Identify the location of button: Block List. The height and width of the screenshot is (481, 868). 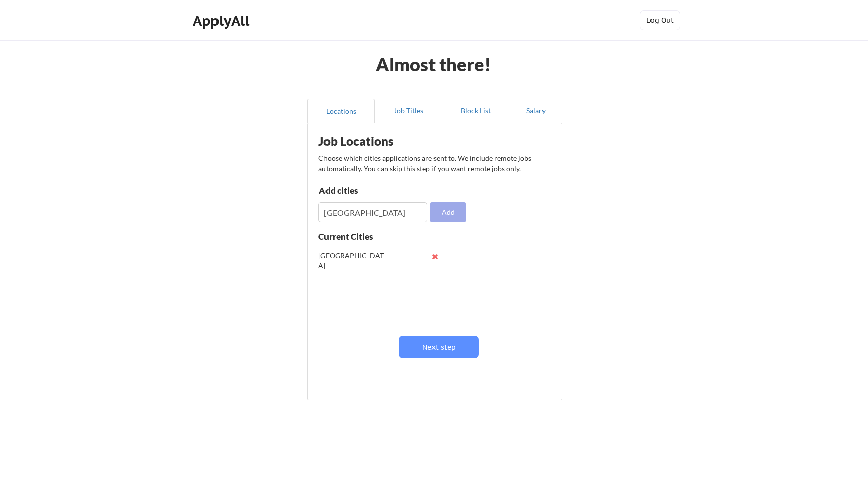
(476, 111).